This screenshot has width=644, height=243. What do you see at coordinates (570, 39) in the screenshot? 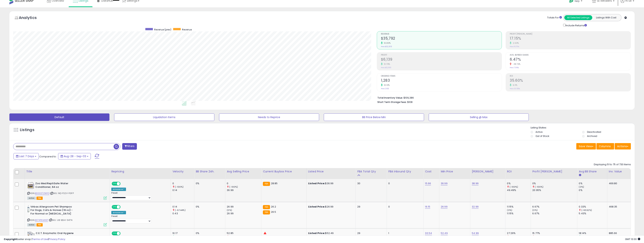
I see `h2: 17.15%` at bounding box center [570, 39].